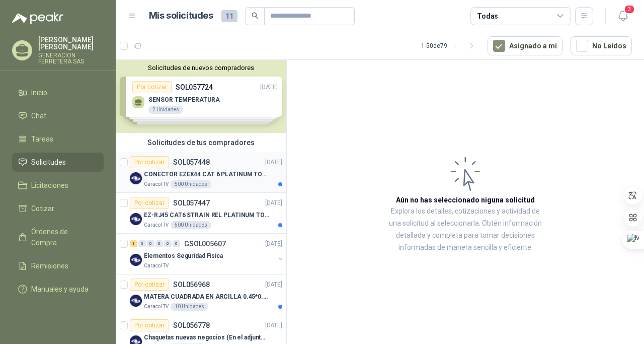 The height and width of the screenshot is (344, 644). What do you see at coordinates (38, 18) in the screenshot?
I see `img: Logo peakr` at bounding box center [38, 18].